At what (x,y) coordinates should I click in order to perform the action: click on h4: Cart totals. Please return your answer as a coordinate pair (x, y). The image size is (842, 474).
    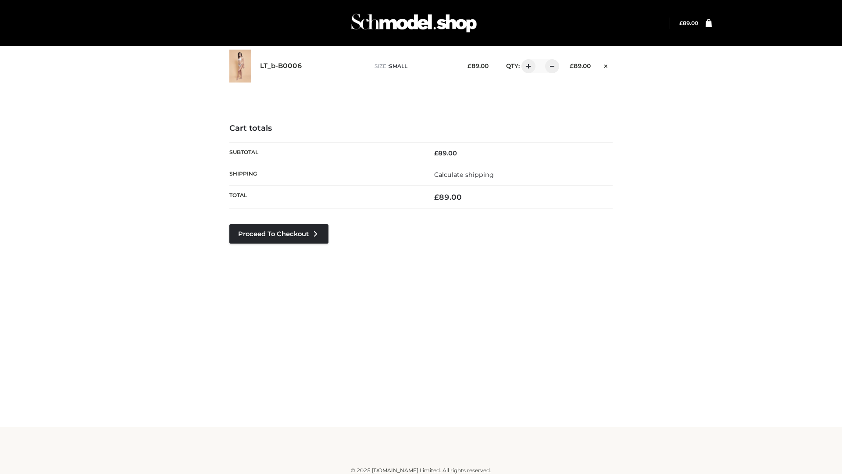
    Looking at the image, I should click on (421, 129).